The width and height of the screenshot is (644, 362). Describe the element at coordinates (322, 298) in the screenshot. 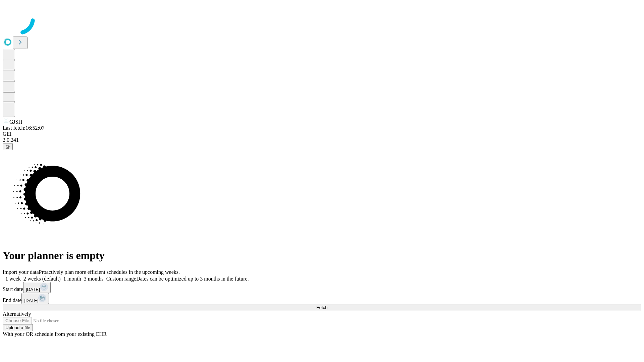

I see `div: End date` at that location.